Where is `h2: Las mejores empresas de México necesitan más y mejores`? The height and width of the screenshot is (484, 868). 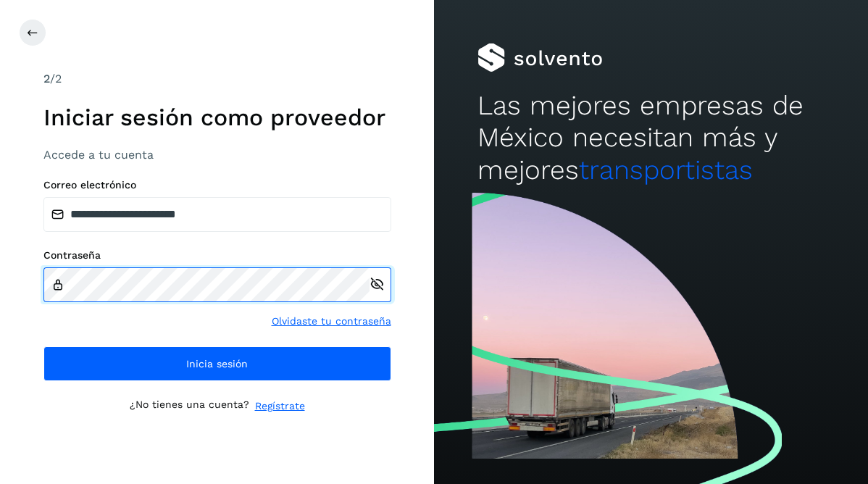
h2: Las mejores empresas de México necesitan más y mejores is located at coordinates (651, 138).